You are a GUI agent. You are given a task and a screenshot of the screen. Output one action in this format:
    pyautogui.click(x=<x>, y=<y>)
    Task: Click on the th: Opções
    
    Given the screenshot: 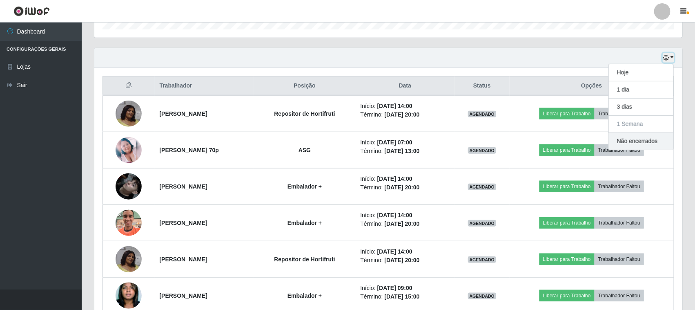 What is the action you would take?
    pyautogui.click(x=592, y=86)
    